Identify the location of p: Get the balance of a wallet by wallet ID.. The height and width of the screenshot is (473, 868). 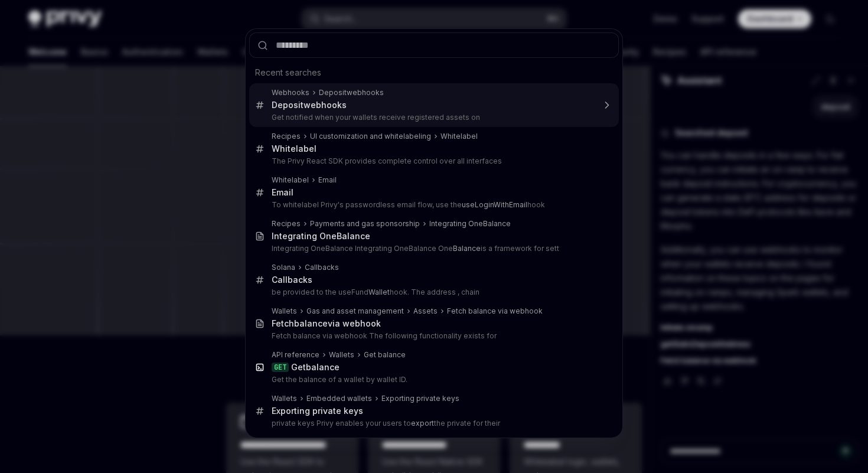
(433, 380).